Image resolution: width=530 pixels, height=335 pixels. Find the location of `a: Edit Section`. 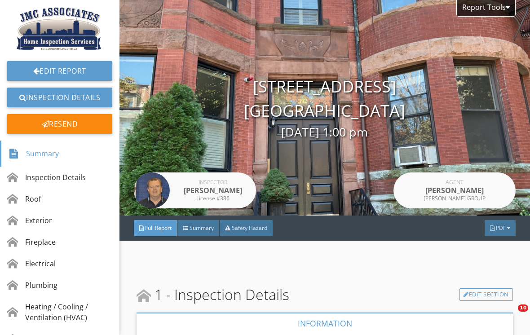

a: Edit Section is located at coordinates (486, 295).